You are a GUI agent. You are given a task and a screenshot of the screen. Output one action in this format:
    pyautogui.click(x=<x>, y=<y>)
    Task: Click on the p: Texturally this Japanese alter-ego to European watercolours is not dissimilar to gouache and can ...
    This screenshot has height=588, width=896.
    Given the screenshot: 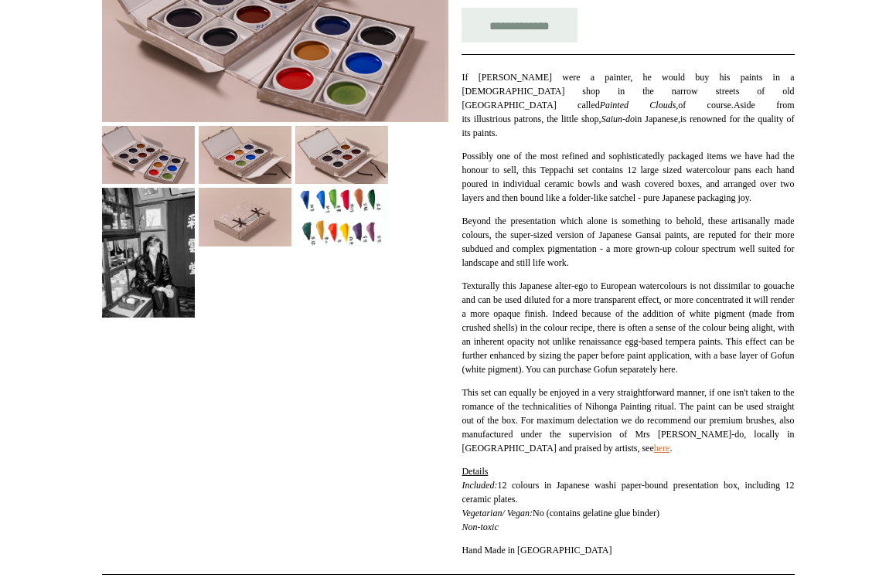 What is the action you would take?
    pyautogui.click(x=628, y=328)
    